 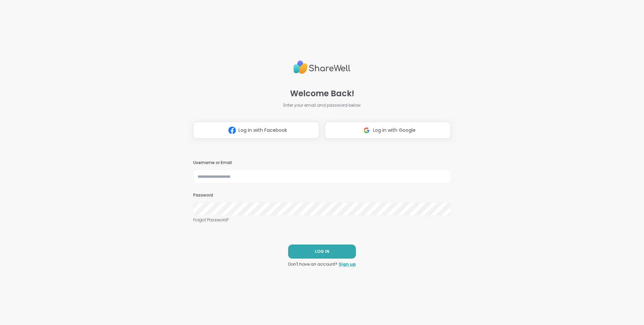 I want to click on h3: Username or Email, so click(x=322, y=162).